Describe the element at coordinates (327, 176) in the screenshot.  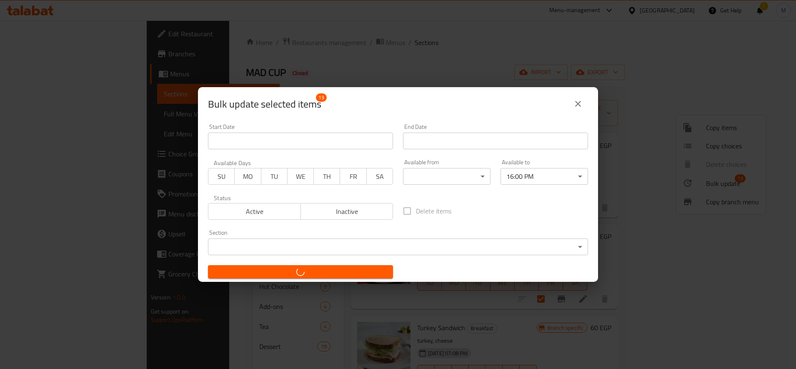
I see `button: TH` at that location.